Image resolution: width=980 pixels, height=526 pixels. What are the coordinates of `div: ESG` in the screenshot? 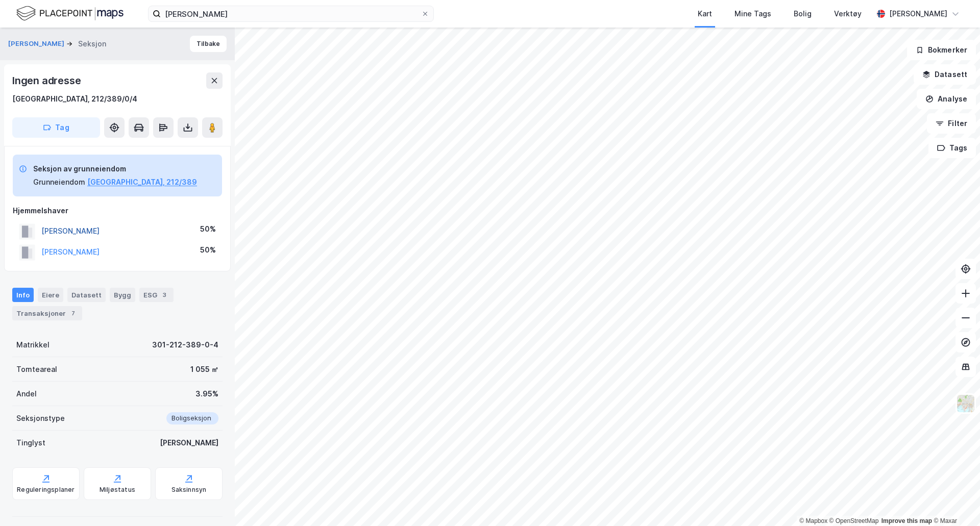 It's located at (156, 295).